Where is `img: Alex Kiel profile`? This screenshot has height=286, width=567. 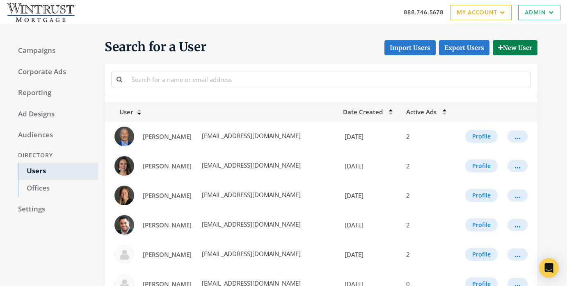
img: Alex Kiel profile is located at coordinates (124, 196).